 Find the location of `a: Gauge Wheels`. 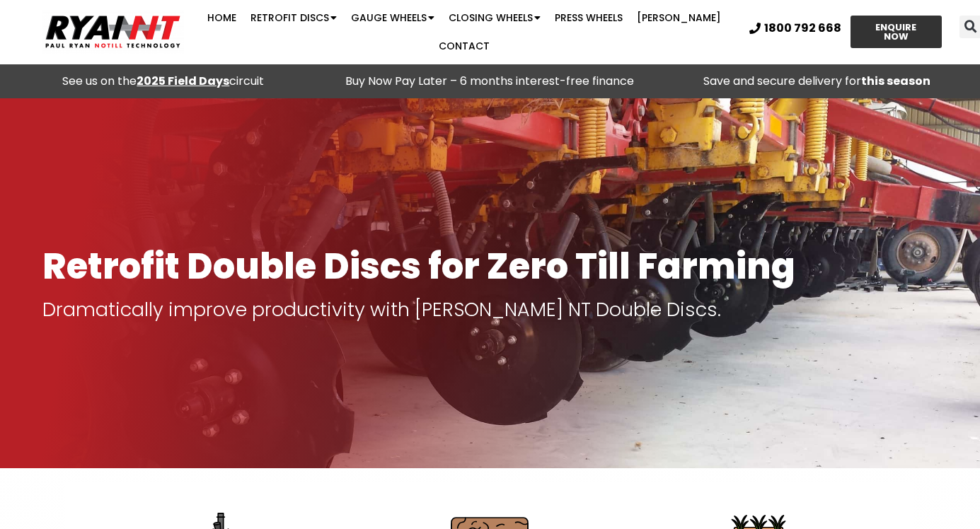

a: Gauge Wheels is located at coordinates (393, 18).